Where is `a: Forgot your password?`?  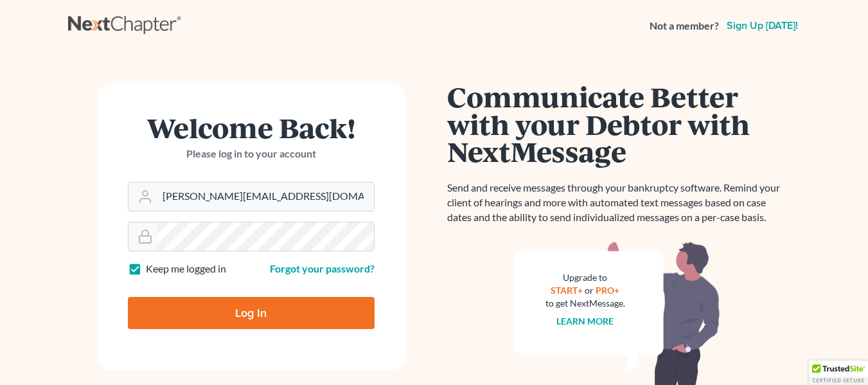
a: Forgot your password? is located at coordinates (322, 268).